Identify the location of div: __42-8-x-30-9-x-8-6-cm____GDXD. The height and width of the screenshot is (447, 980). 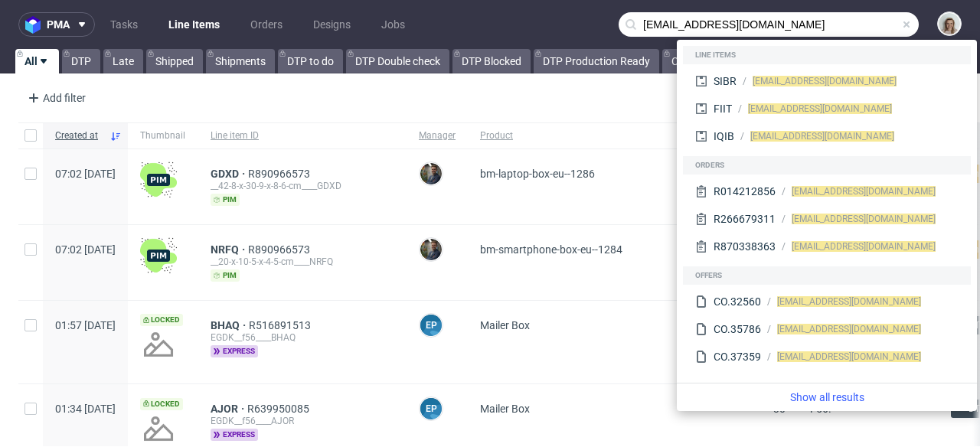
(303, 186).